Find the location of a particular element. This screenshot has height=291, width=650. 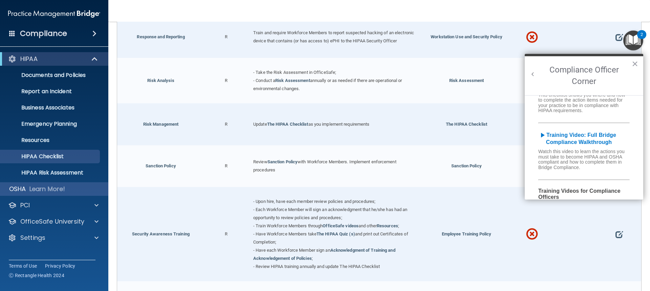

p: OfficeSafe University is located at coordinates (52, 221).